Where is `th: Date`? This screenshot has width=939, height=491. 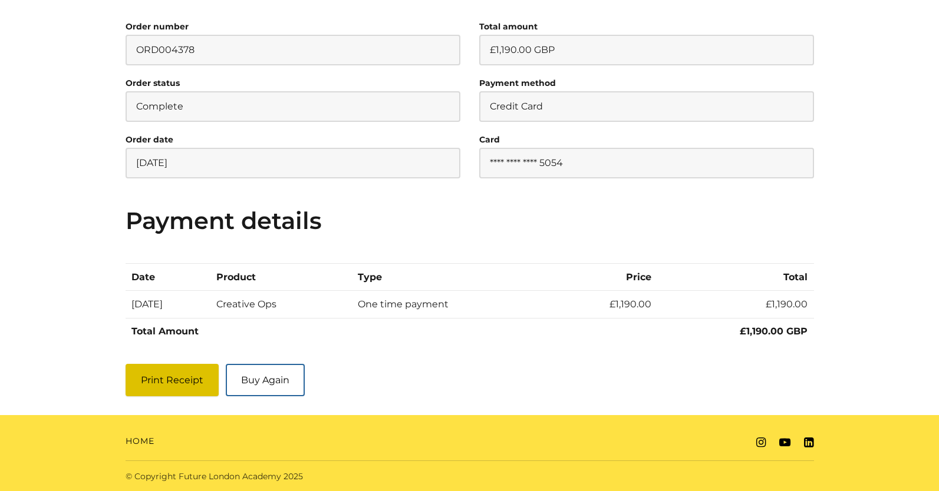
th: Date is located at coordinates (168, 278).